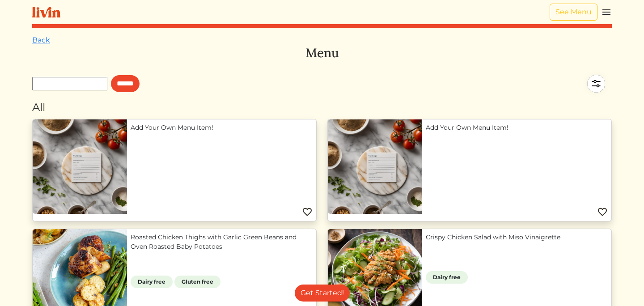 This screenshot has height=306, width=644. I want to click on a: Get Started!, so click(322, 293).